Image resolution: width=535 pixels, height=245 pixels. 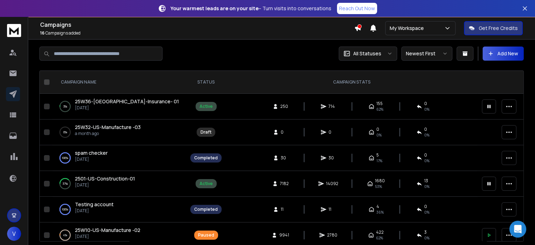 What do you see at coordinates (378, 206) in the screenshot?
I see `span: 4` at bounding box center [378, 206].